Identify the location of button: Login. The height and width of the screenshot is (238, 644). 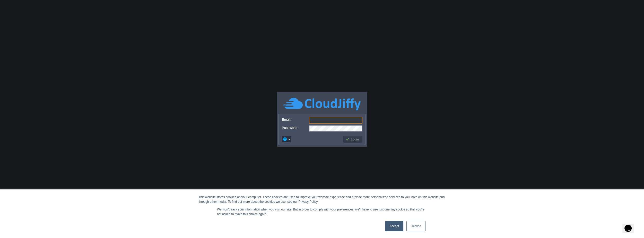
(353, 139).